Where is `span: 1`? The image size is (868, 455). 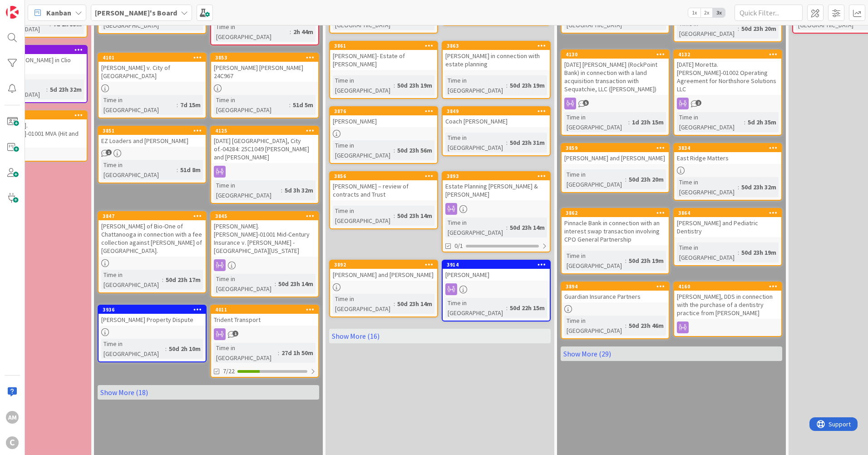
span: 1 is located at coordinates (109, 152).